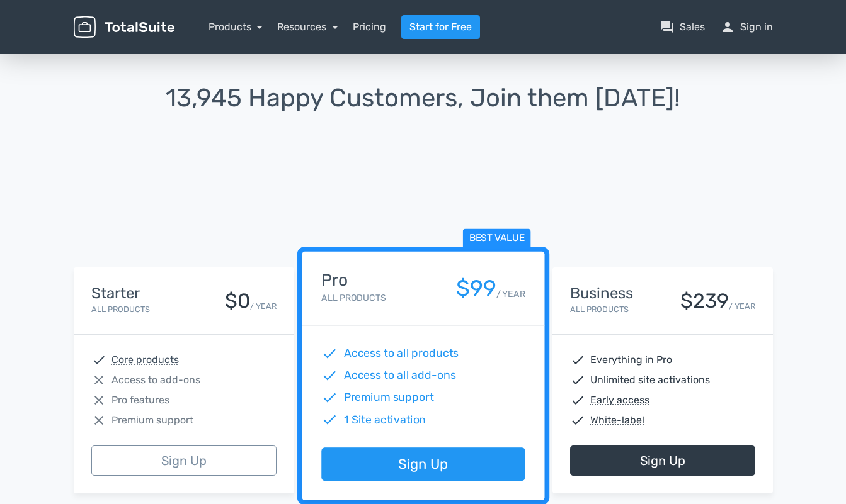 The height and width of the screenshot is (504, 846). I want to click on span: person, so click(728, 27).